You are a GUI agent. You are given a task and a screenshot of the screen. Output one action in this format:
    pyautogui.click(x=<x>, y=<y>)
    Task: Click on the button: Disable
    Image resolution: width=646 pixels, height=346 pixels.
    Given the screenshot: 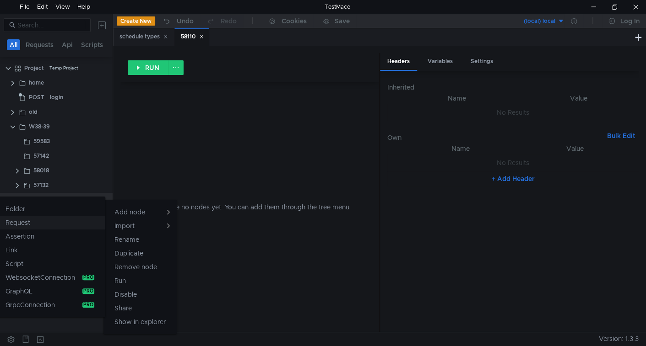 What is the action you would take?
    pyautogui.click(x=140, y=295)
    